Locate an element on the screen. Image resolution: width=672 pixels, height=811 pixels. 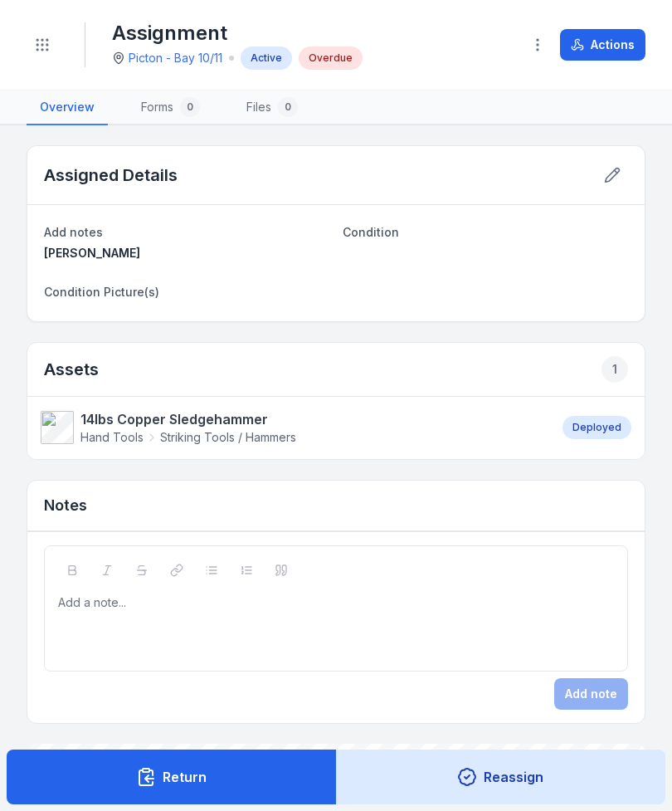
span: Hand Tools is located at coordinates (112, 438).